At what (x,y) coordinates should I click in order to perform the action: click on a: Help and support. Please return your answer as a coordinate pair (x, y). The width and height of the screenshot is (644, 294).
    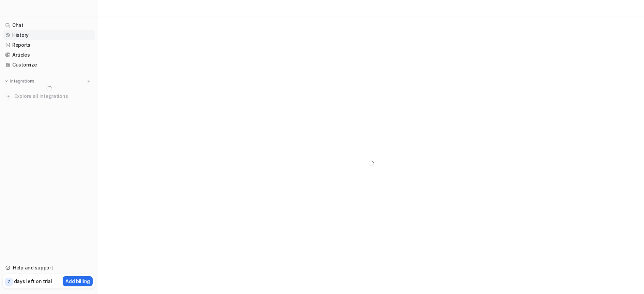
    Looking at the image, I should click on (49, 268).